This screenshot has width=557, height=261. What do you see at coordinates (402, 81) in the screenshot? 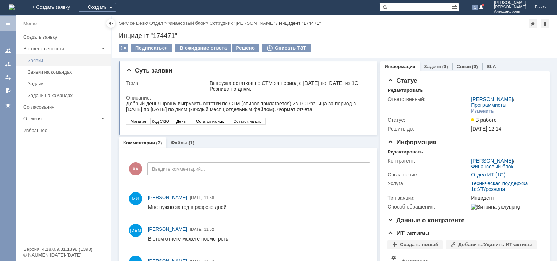
I see `span: Статус` at bounding box center [402, 81].